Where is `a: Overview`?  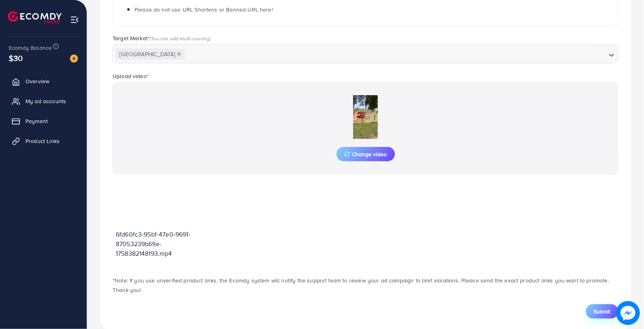
a: Overview is located at coordinates (43, 81).